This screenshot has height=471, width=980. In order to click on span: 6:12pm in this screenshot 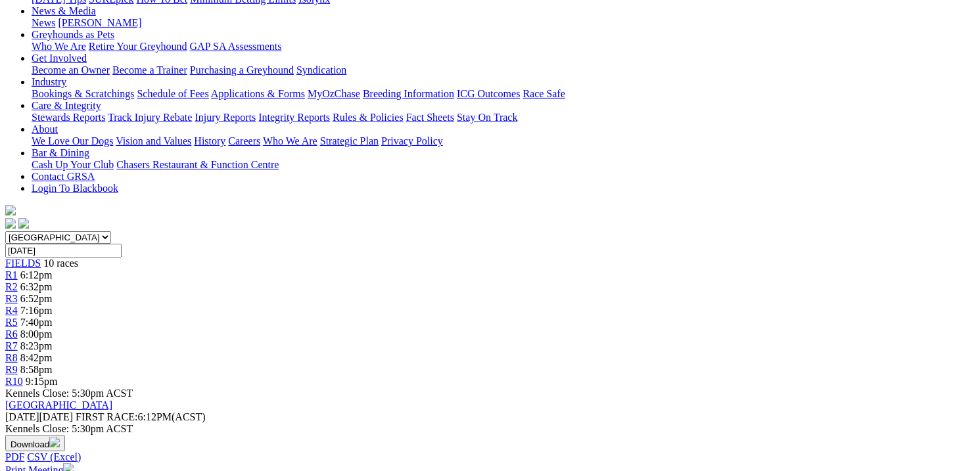, I will do `click(36, 275)`.